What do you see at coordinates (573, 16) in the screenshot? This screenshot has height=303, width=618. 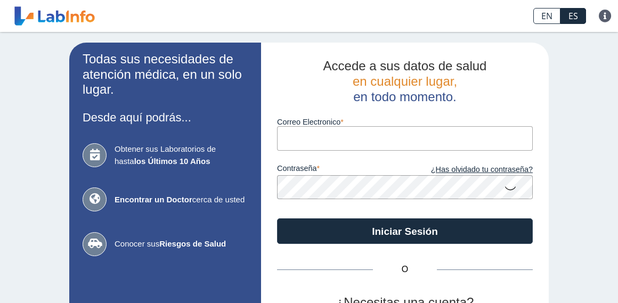 I see `a: ES` at bounding box center [573, 16].